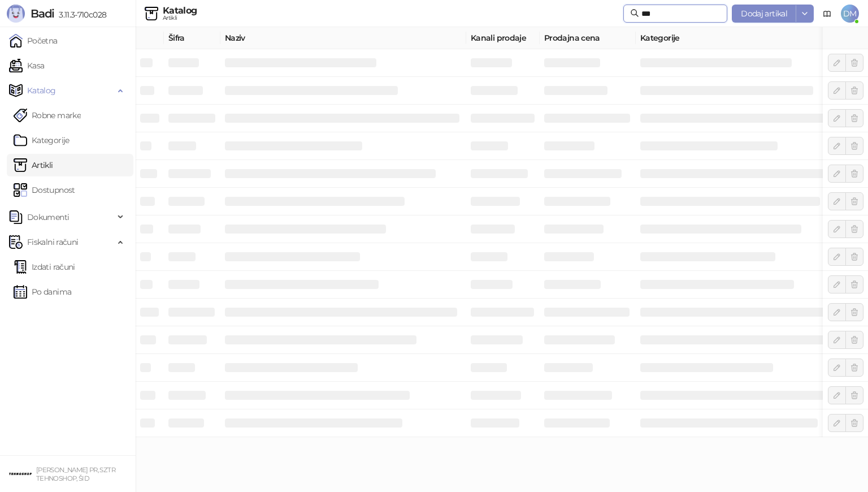 The height and width of the screenshot is (492, 868). Describe the element at coordinates (180, 18) in the screenshot. I see `div: Artikli` at that location.